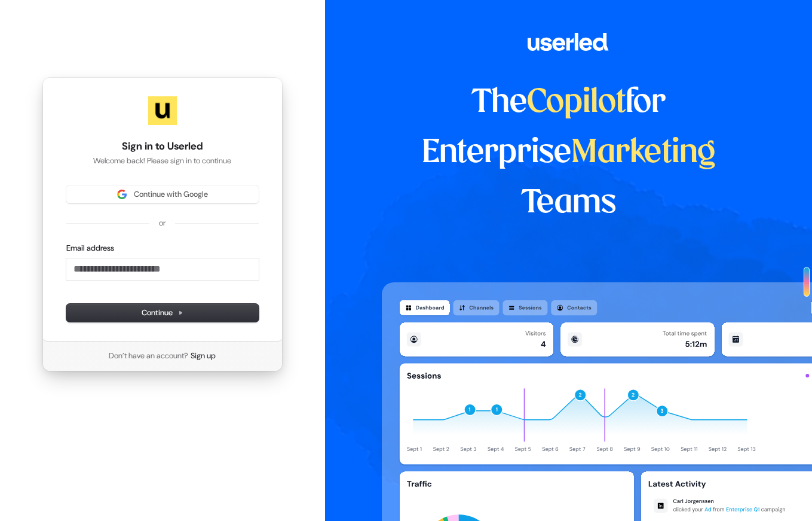 Image resolution: width=812 pixels, height=521 pixels. What do you see at coordinates (148, 356) in the screenshot?
I see `span: Don’t have an account?` at bounding box center [148, 356].